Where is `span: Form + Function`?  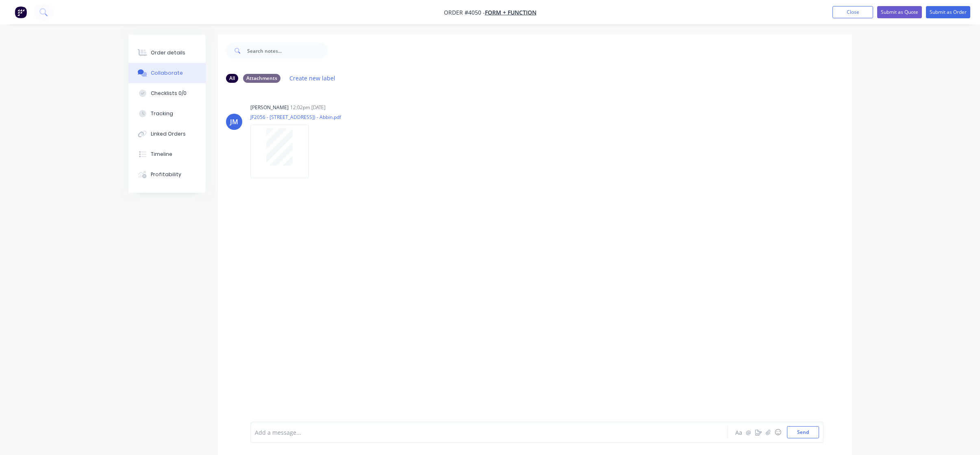
span: Form + Function is located at coordinates (510, 12).